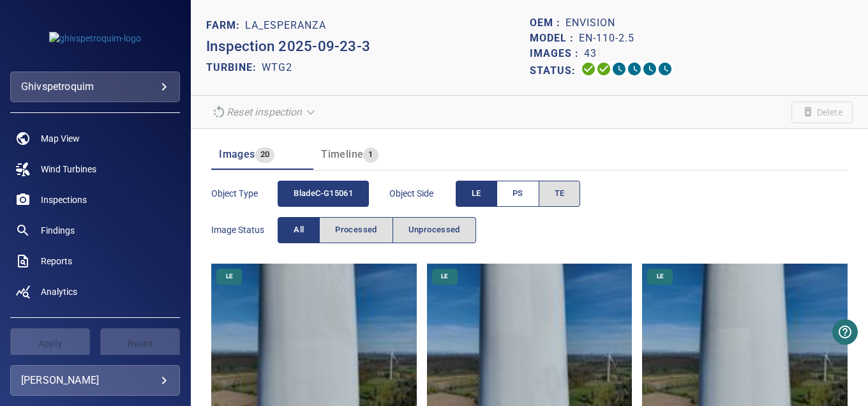  I want to click on span: Analytics, so click(59, 292).